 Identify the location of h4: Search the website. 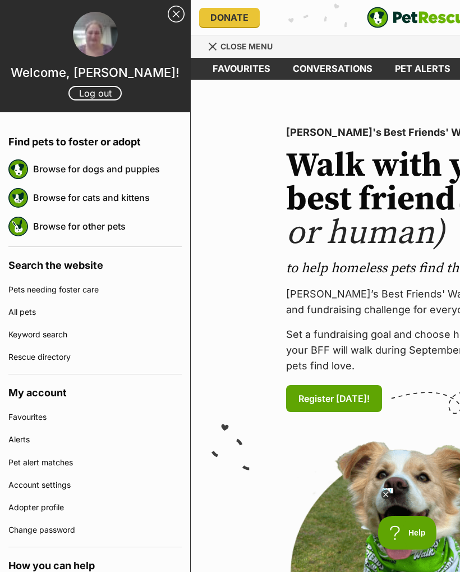
(95, 263).